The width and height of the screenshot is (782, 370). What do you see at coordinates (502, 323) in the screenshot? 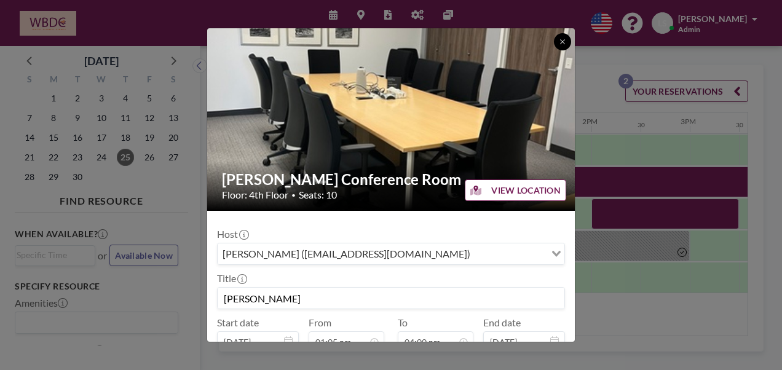
I see `label: End date` at bounding box center [502, 323].